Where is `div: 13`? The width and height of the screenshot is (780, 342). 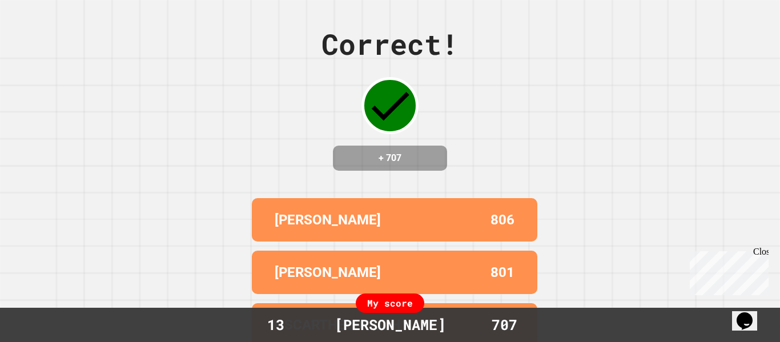
div: 13 is located at coordinates (276, 325).